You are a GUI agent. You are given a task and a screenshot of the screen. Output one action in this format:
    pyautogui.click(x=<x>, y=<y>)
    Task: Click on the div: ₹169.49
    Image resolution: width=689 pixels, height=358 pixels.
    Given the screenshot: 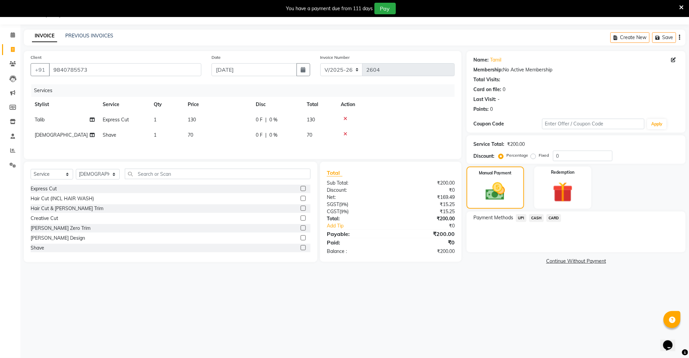 What is the action you would take?
    pyautogui.click(x=425, y=197)
    